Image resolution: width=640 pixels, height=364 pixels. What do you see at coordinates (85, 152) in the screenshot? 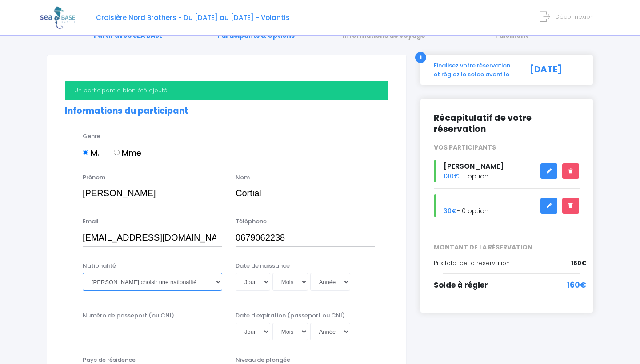
I see `input: M.` at bounding box center [85, 152].